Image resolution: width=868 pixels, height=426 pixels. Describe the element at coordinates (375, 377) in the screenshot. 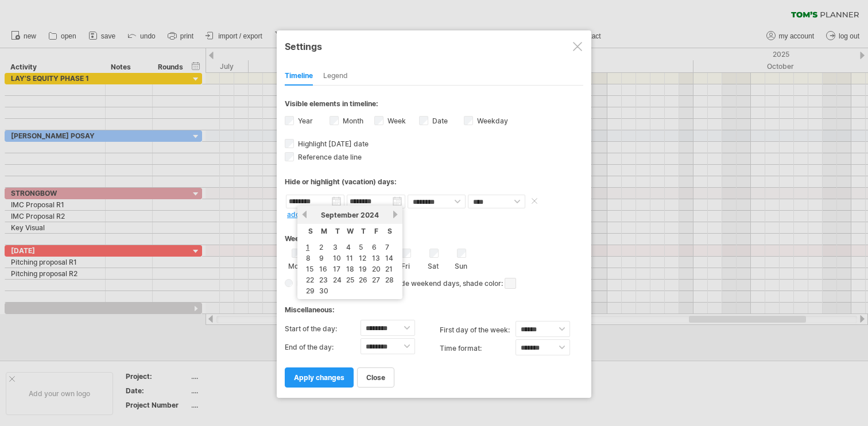

I see `span: close` at that location.